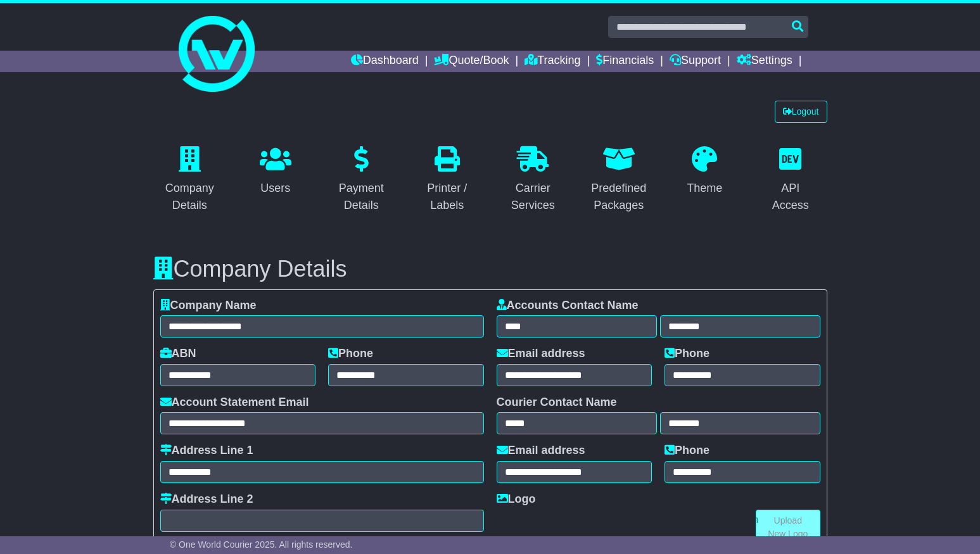  I want to click on label: Company Name, so click(208, 306).